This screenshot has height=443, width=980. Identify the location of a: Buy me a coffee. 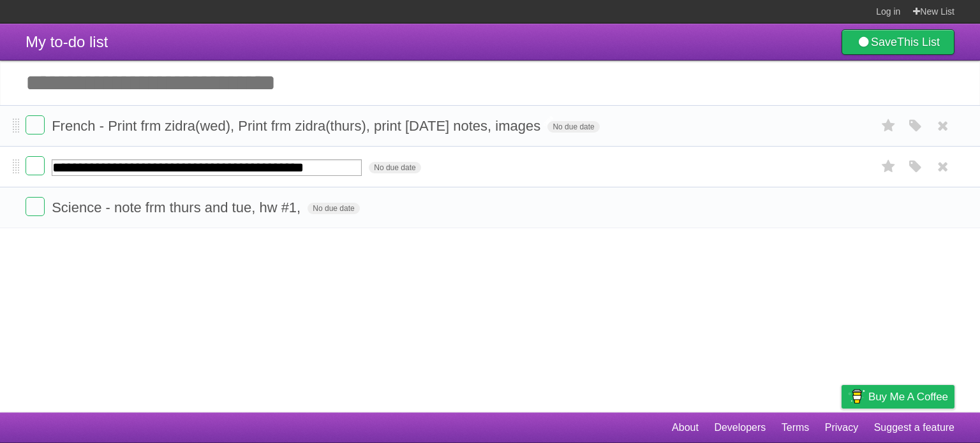
(897, 397).